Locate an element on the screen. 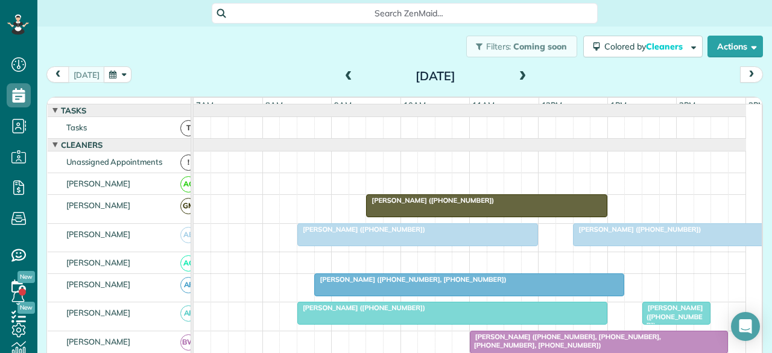  span: 3pm is located at coordinates (756, 105).